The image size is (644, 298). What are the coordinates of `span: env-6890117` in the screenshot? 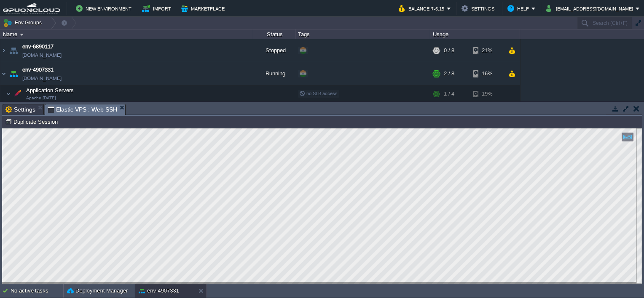 It's located at (38, 47).